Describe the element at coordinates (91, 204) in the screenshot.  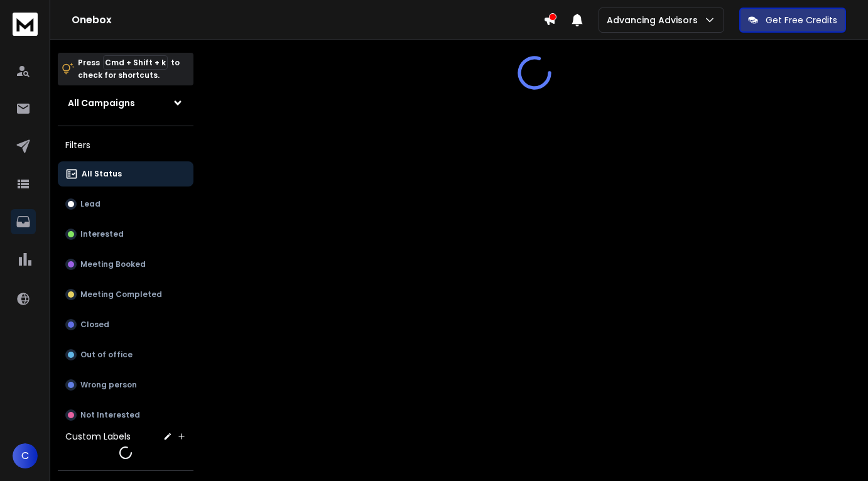
I see `p: Lead` at that location.